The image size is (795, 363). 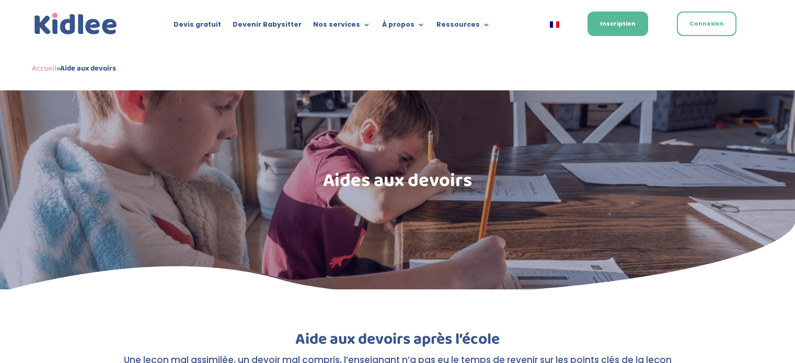 I want to click on h2: Aide aux devoirs après l’école, so click(x=398, y=343).